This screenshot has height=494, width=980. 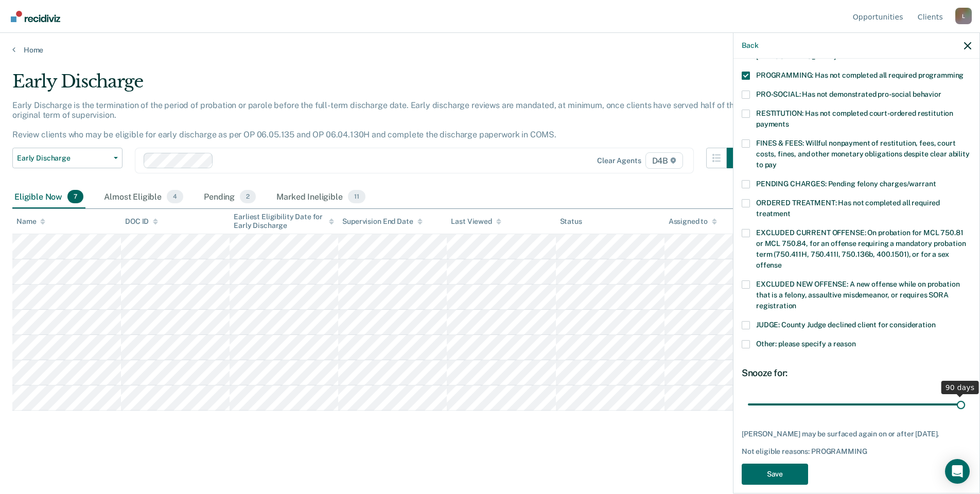 I want to click on div: Assigned to, so click(x=693, y=221).